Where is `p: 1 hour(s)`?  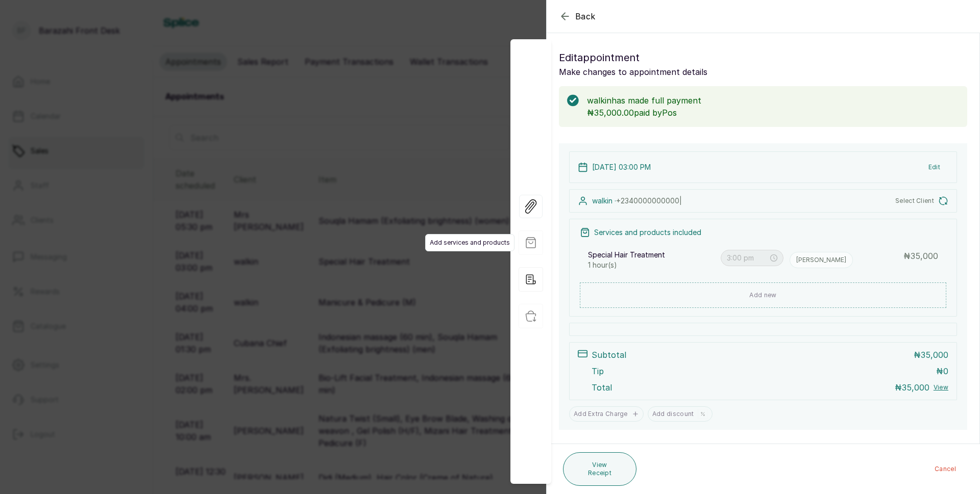
p: 1 hour(s) is located at coordinates (651, 265).